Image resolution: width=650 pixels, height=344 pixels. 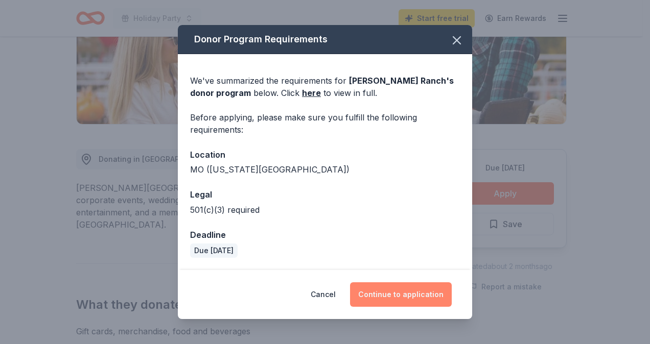 What do you see at coordinates (325, 87) in the screenshot?
I see `div: We've summarized the requirements for below. Click to view in full.` at bounding box center [325, 87].